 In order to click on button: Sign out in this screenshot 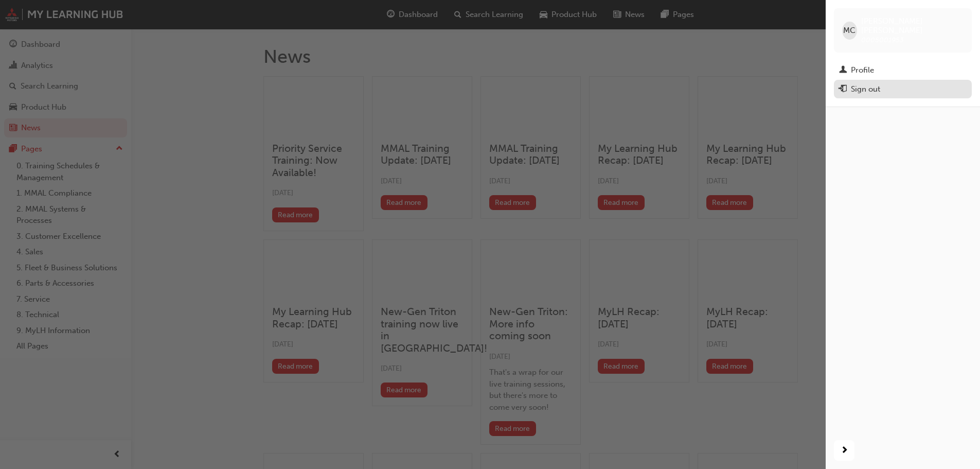, I will do `click(903, 89)`.